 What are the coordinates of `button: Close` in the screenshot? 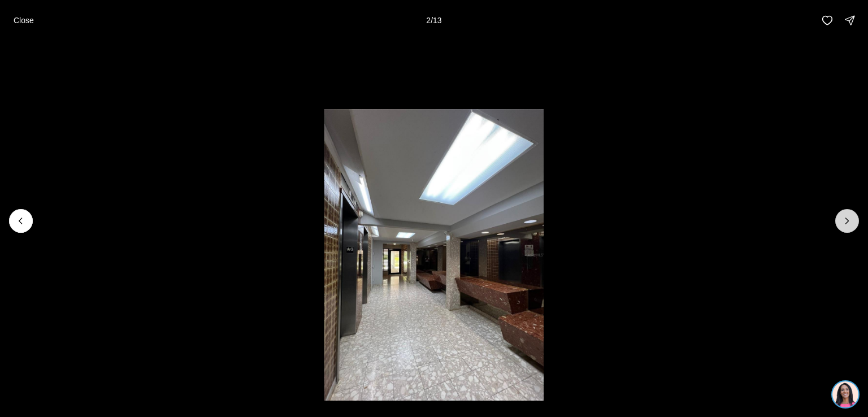 It's located at (24, 21).